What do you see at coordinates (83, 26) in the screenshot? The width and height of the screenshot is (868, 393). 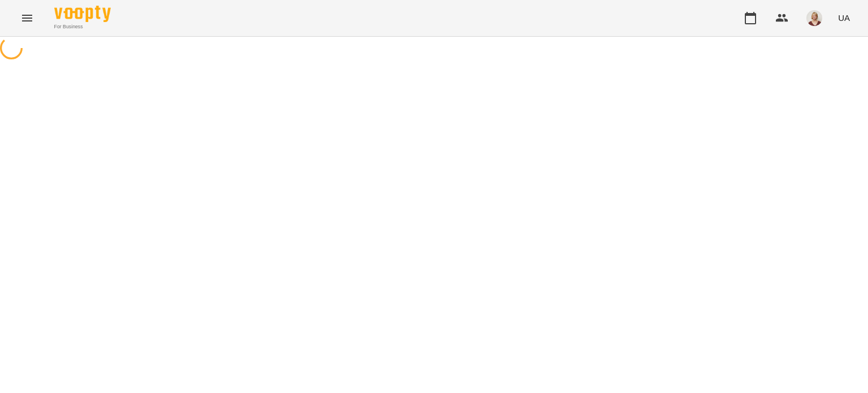 I see `span: For Business` at bounding box center [83, 26].